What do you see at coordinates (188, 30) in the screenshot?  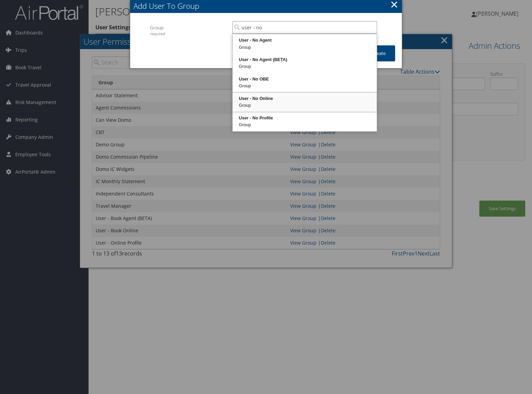 I see `label: Group` at bounding box center [188, 30].